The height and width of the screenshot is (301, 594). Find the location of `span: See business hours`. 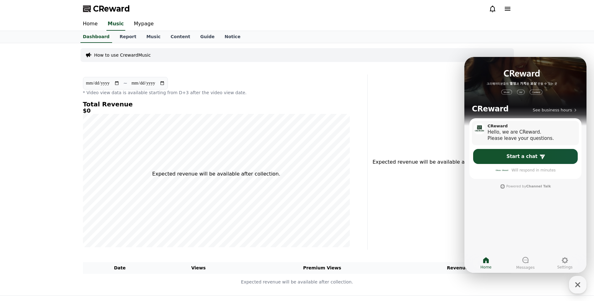

span: See business hours is located at coordinates (88, 53).